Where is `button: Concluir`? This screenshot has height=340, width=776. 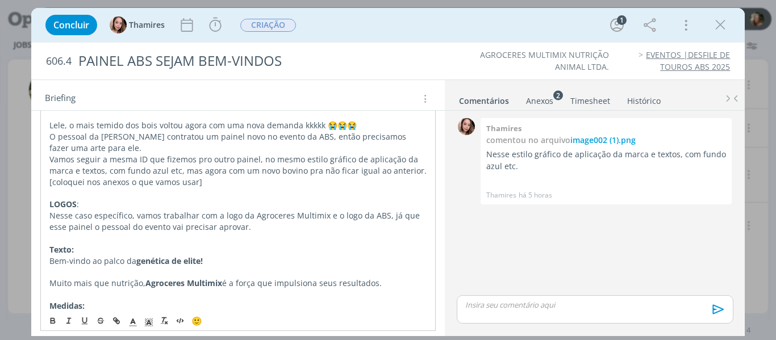
button: Concluir is located at coordinates (71, 25).